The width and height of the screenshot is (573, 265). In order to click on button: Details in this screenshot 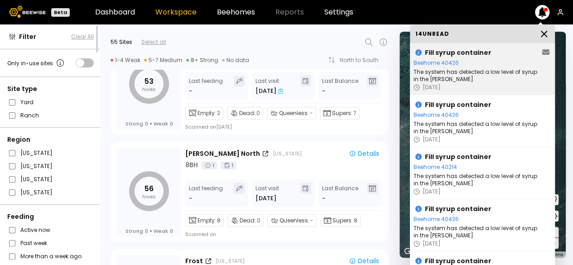, I will do `click(364, 154)`.